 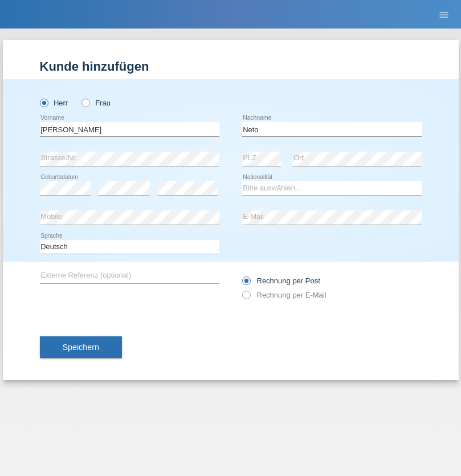 I want to click on input: Frau, so click(x=85, y=102).